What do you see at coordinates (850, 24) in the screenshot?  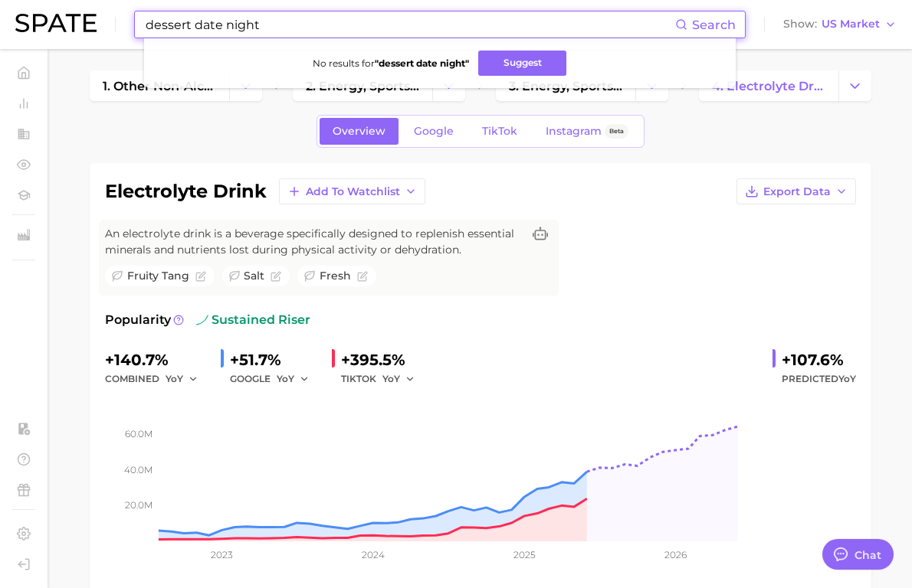 I see `span: US Market` at bounding box center [850, 24].